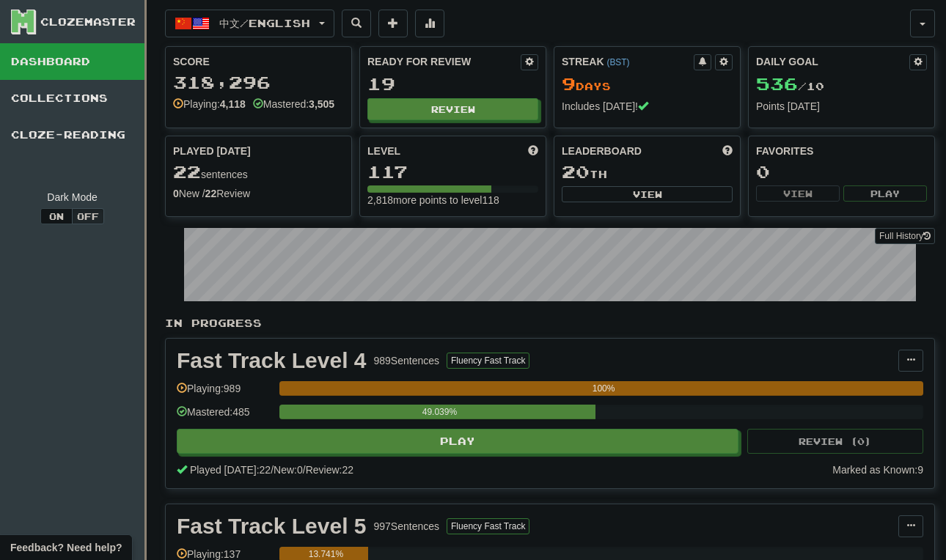 The width and height of the screenshot is (946, 560). I want to click on span: Level, so click(384, 151).